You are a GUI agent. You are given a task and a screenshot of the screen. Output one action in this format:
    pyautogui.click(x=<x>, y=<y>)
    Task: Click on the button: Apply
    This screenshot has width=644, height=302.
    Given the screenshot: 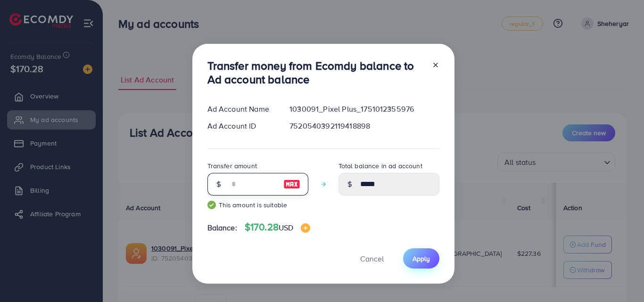 What is the action you would take?
    pyautogui.click(x=421, y=258)
    